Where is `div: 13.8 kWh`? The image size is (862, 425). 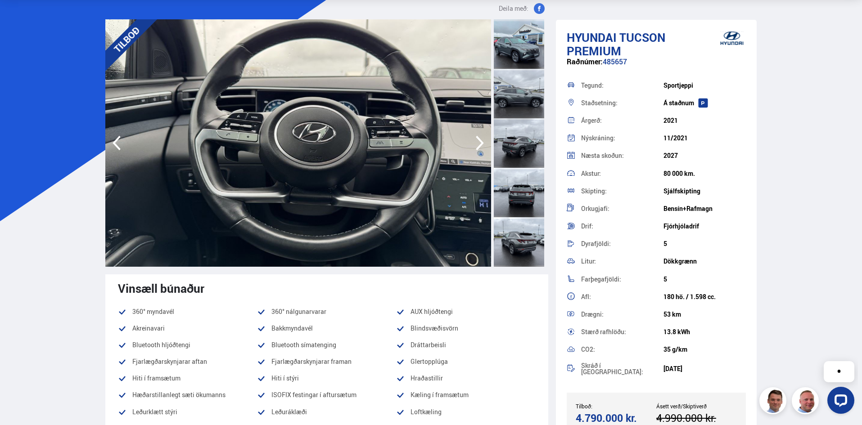 div: 13.8 kWh is located at coordinates (704, 332).